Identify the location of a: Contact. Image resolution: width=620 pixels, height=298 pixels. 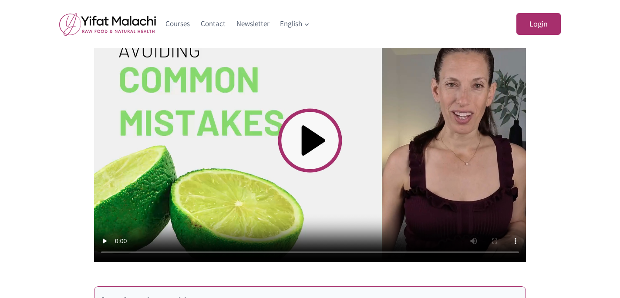
(213, 24).